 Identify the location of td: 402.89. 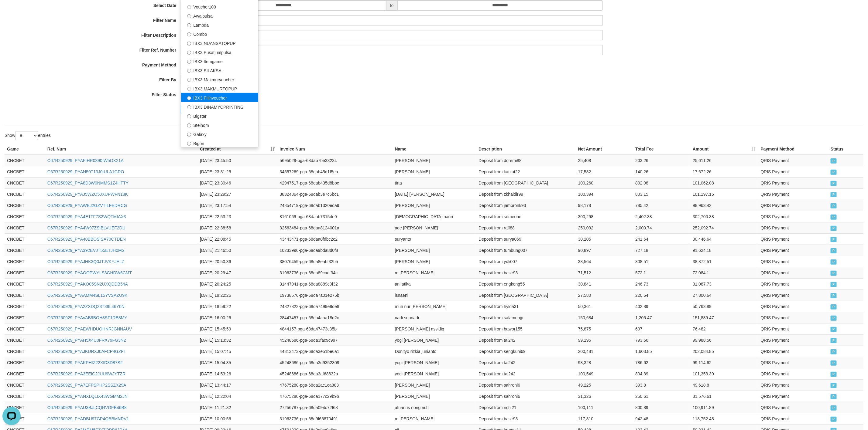
(661, 306).